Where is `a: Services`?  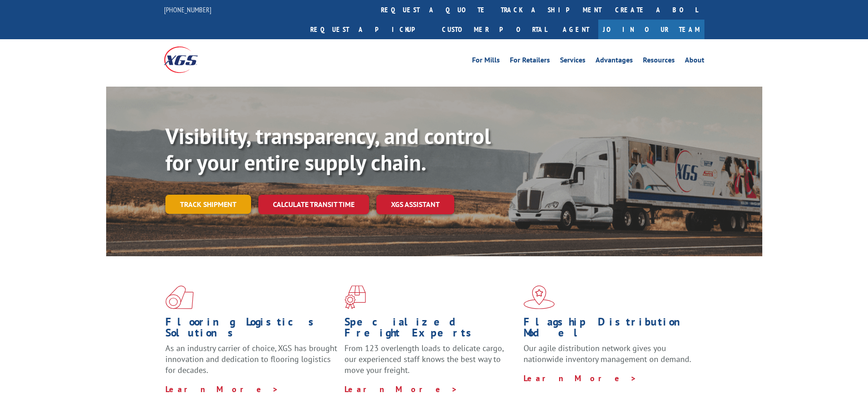 a: Services is located at coordinates (572, 61).